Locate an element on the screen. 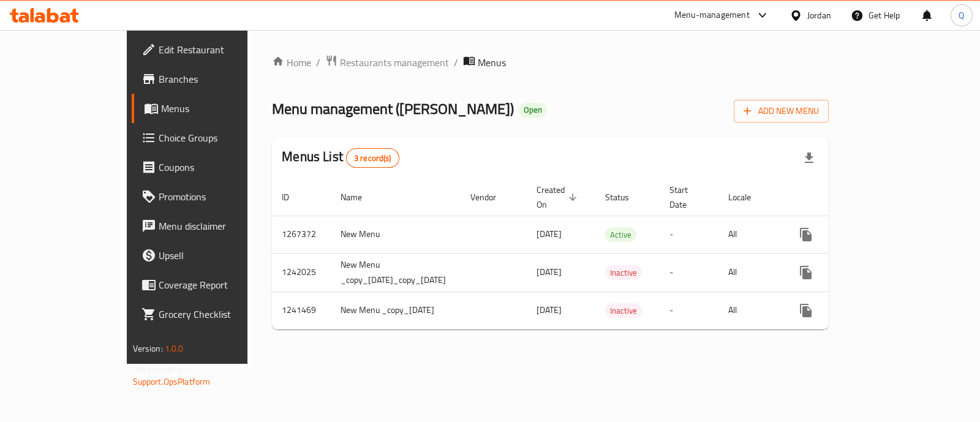  span: Active is located at coordinates (621, 235).